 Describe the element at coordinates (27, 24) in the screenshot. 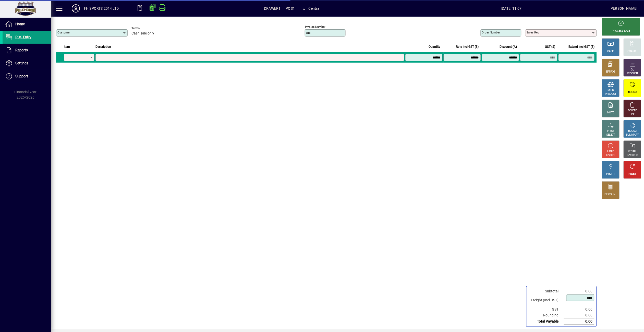

I see `a: Home` at that location.